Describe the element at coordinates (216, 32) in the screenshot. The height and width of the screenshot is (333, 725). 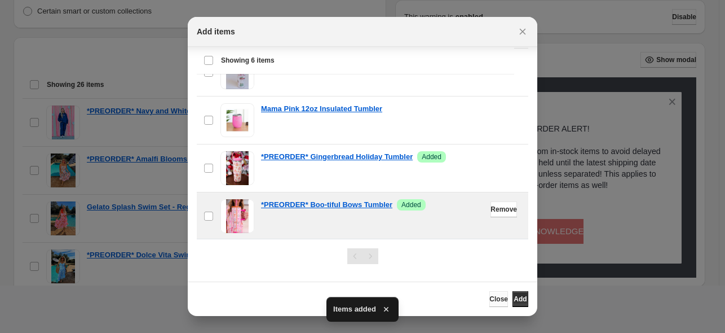
I see `h2: Add items` at that location.